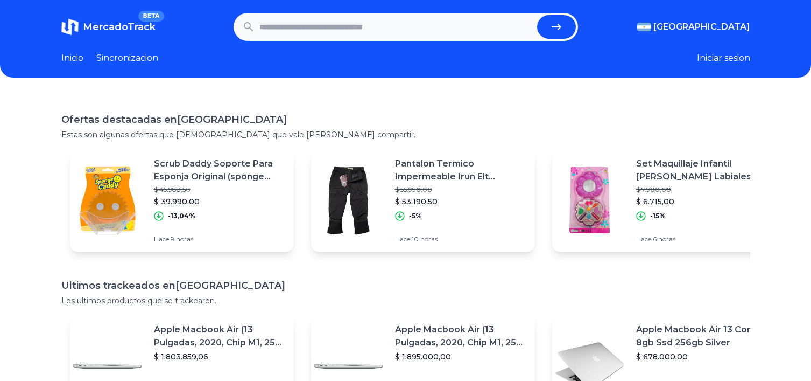 Image resolution: width=811 pixels, height=381 pixels. I want to click on p: $ 6.715,00, so click(702, 201).